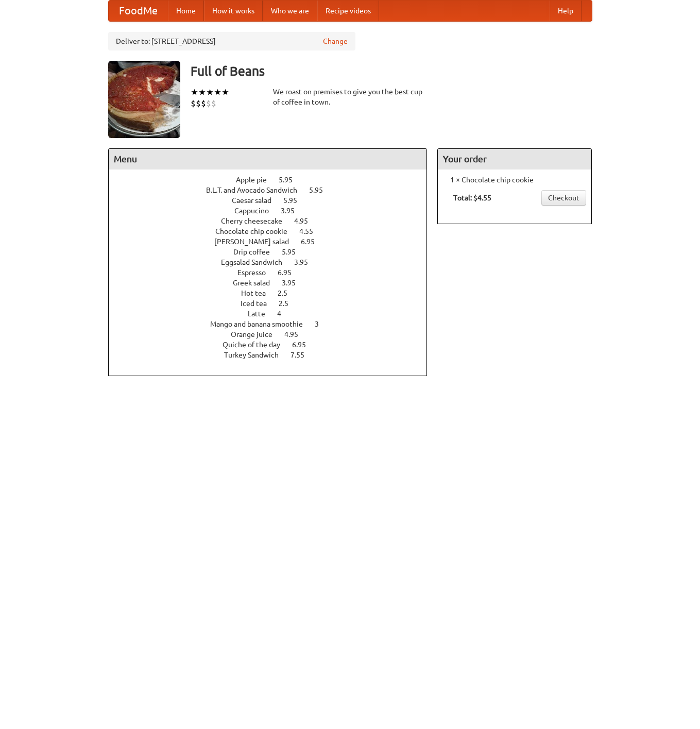 The width and height of the screenshot is (700, 729). I want to click on span: 4.55, so click(311, 231).